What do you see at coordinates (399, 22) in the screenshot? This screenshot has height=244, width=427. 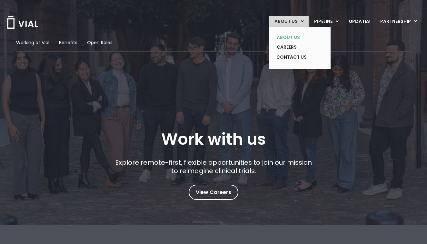 I see `a: PARTNERSHIPMenu Toggle` at bounding box center [399, 22].